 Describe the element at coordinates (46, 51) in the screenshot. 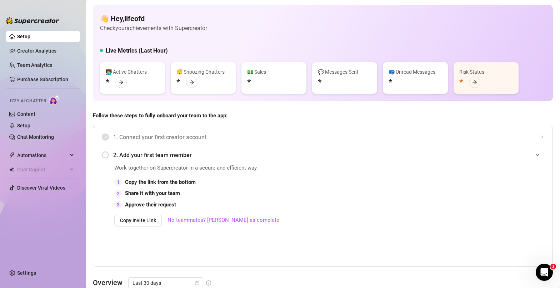

I see `a: Creator Analytics` at that location.